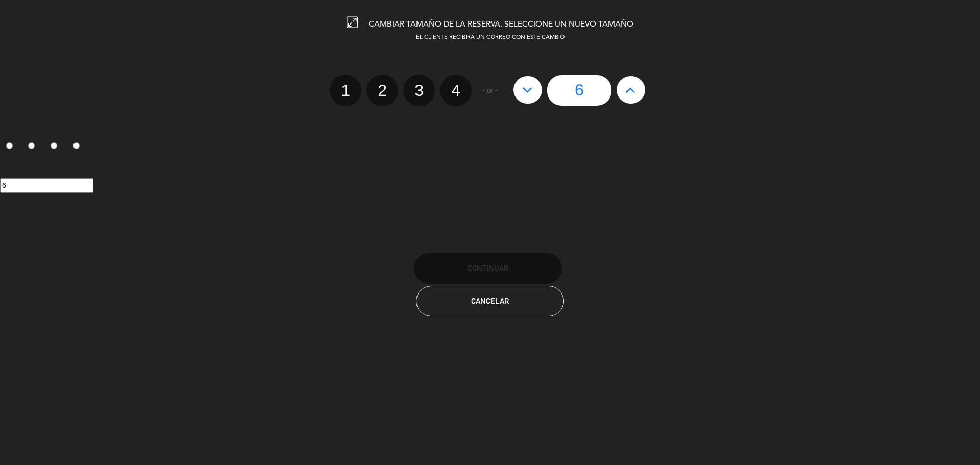 This screenshot has height=465, width=980. What do you see at coordinates (490, 37) in the screenshot?
I see `span: EL CLIENTE RECIBIRÁ UN CORREO CON ESTE CAMBIO` at bounding box center [490, 37].